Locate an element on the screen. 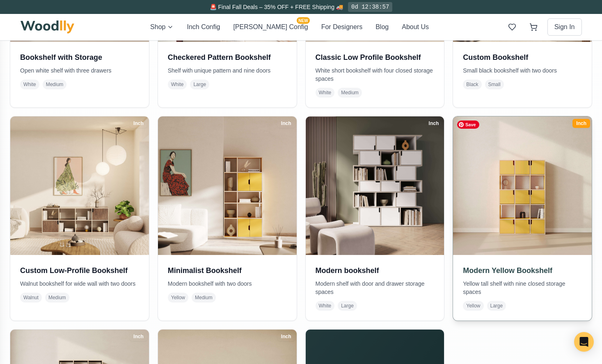 The image size is (602, 364). p: White short bookshelf with four closed storage spaces is located at coordinates (375, 75).